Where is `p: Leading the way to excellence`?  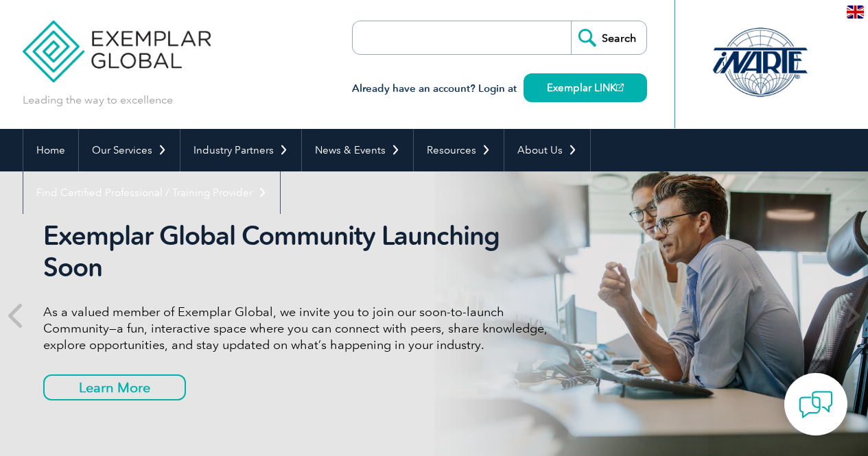 p: Leading the way to excellence is located at coordinates (97, 100).